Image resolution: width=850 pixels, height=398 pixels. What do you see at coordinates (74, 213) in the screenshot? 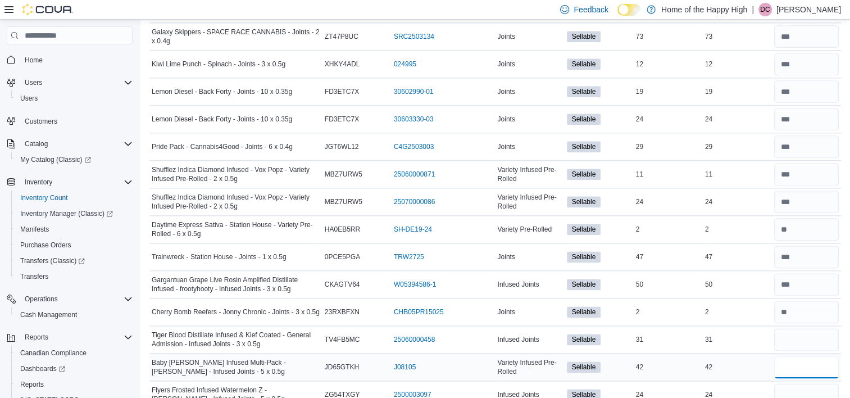
I see `a: Inventory Manager (Classic)` at bounding box center [74, 213].